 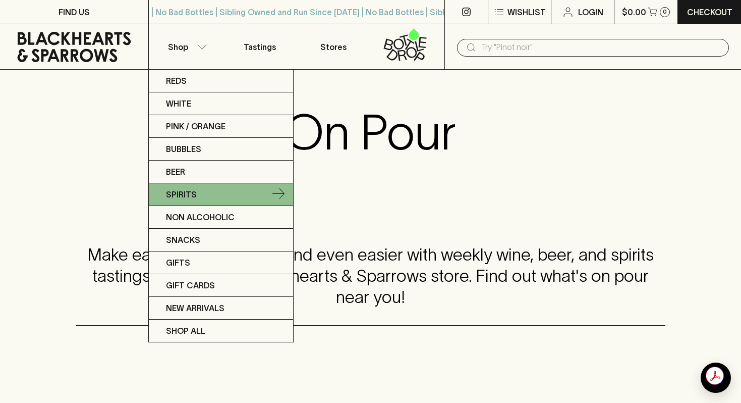 I want to click on a: Gifts, so click(x=221, y=262).